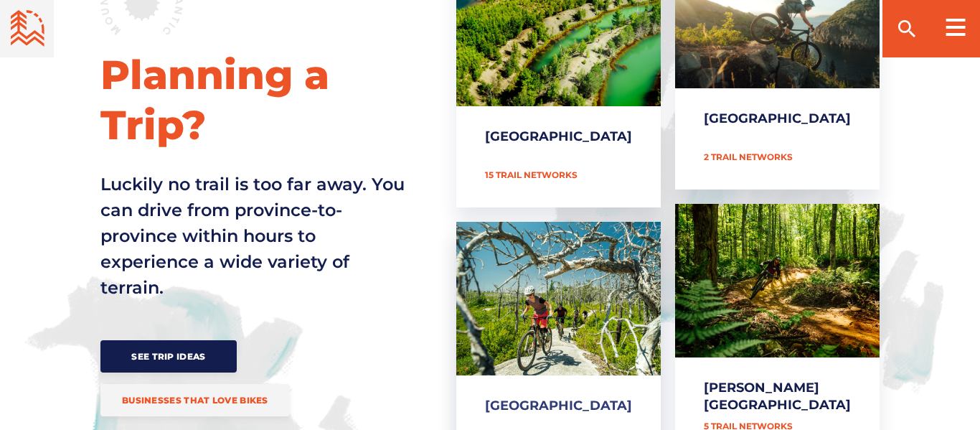 The image size is (980, 430). What do you see at coordinates (169, 356) in the screenshot?
I see `span: See Trip Ideas` at bounding box center [169, 356].